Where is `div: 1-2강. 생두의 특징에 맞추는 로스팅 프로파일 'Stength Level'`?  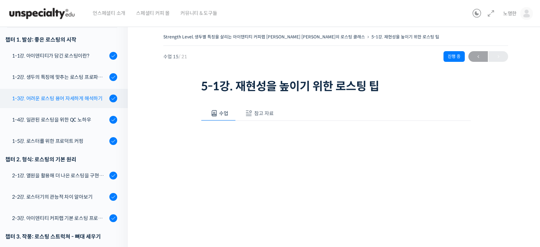
div: 1-2강. 생두의 특징에 맞추는 로스팅 프로파일 'Stength Level' is located at coordinates (60, 77).